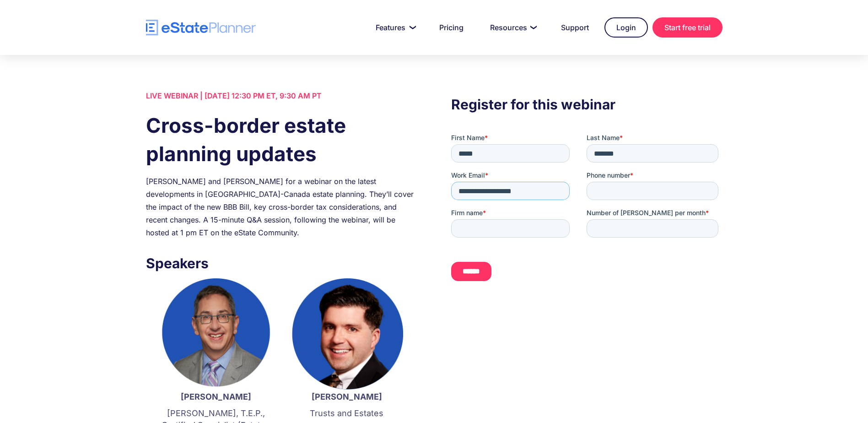  I want to click on span: Last Name, so click(152, 4).